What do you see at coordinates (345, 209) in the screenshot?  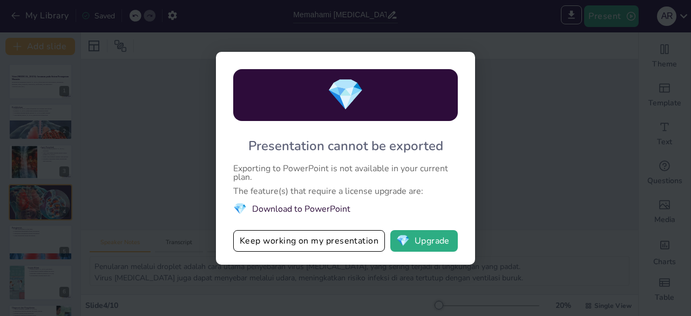 I see `li: Download to PowerPoint` at bounding box center [345, 209].